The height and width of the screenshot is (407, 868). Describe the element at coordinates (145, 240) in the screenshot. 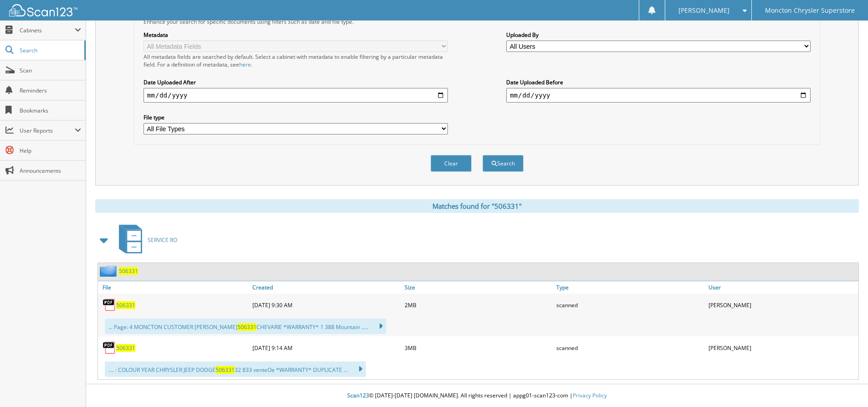

I see `a: SERVICE RO` at that location.